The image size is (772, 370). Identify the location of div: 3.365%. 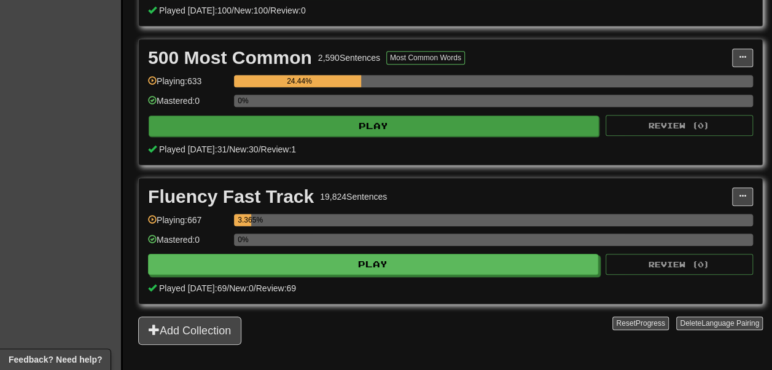
(244, 220).